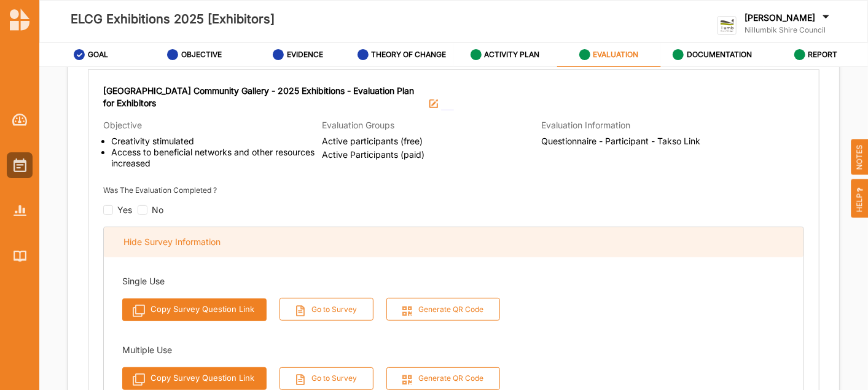  I want to click on label: ELCG Exhibitions 2025 [Exhibitors], so click(173, 19).